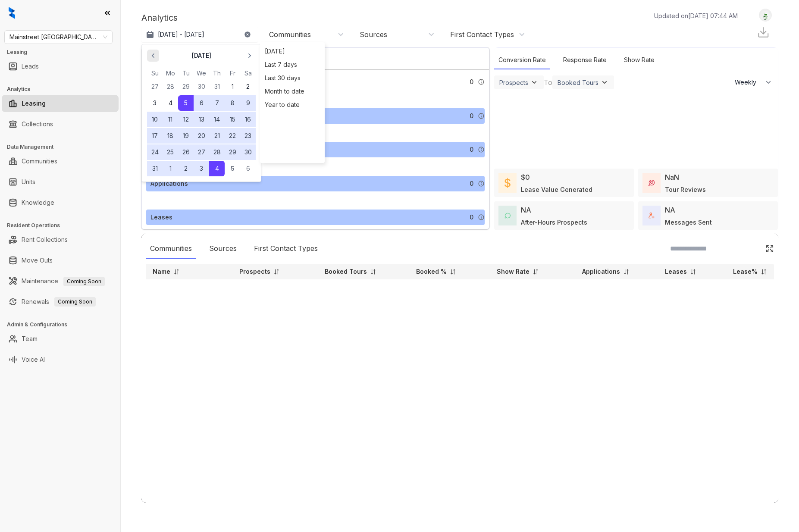  I want to click on a: Communities, so click(39, 161).